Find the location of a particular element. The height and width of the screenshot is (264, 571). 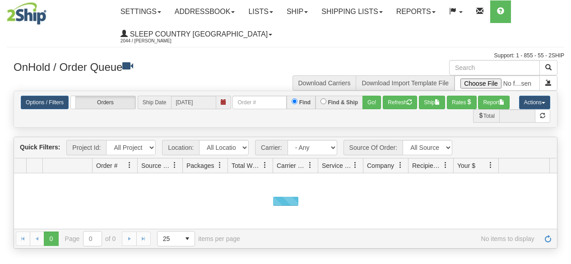

h3: OnHold / Order Queue is located at coordinates (146, 66).